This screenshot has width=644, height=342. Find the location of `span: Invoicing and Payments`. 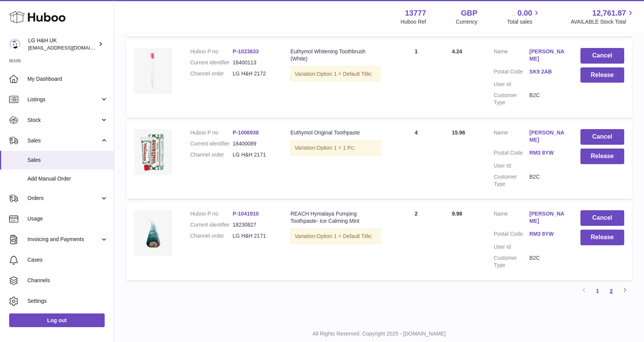

span: Invoicing and Payments is located at coordinates (64, 239).